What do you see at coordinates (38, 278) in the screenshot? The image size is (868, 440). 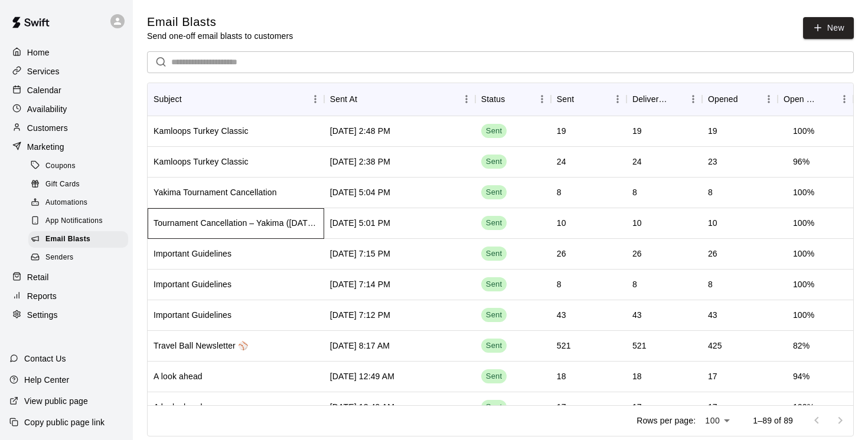 I see `p: Retail` at bounding box center [38, 278].